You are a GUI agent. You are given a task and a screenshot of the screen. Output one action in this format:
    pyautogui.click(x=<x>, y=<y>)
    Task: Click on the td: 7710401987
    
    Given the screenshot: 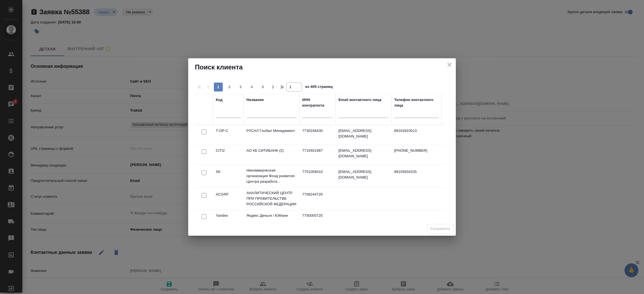 What is the action you would take?
    pyautogui.click(x=318, y=155)
    